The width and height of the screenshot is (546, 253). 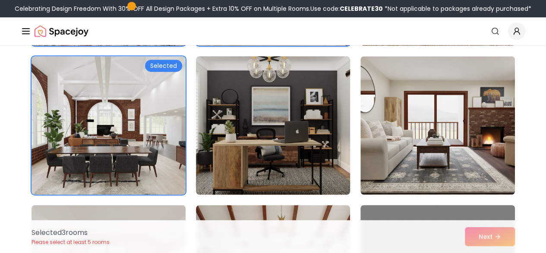 What do you see at coordinates (273, 31) in the screenshot?
I see `nav: Global` at bounding box center [273, 31].